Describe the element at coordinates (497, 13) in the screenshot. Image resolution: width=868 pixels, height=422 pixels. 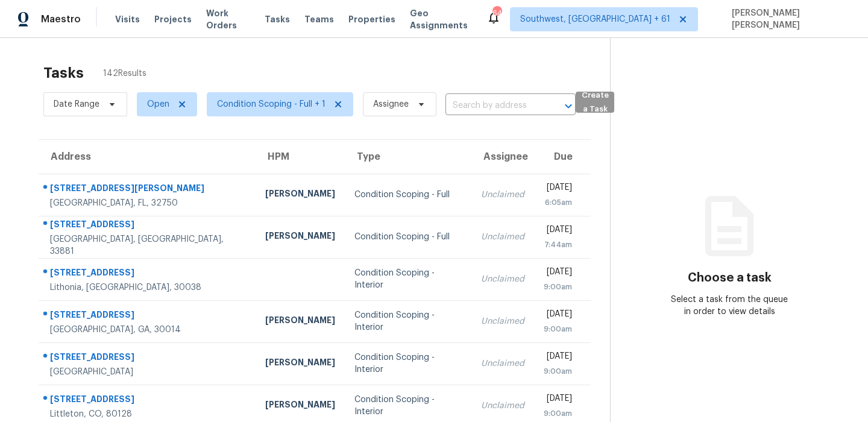
I see `div: 648` at that location.